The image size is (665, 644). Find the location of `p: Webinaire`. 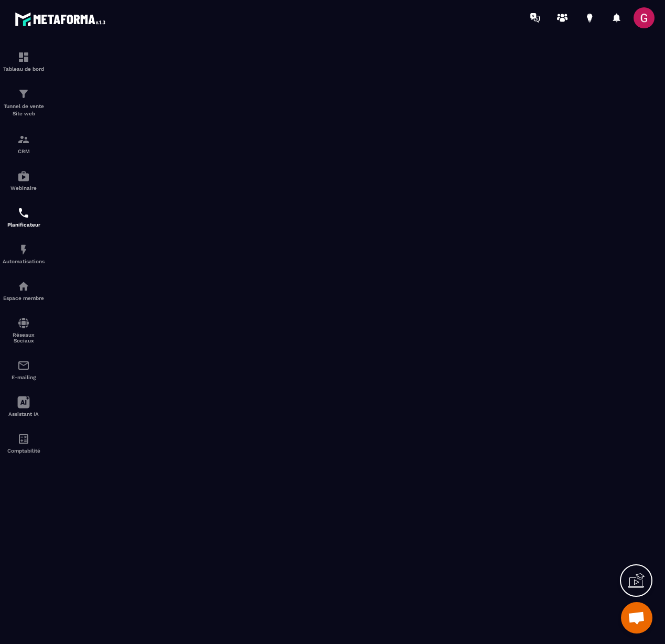

p: Webinaire is located at coordinates (24, 187).